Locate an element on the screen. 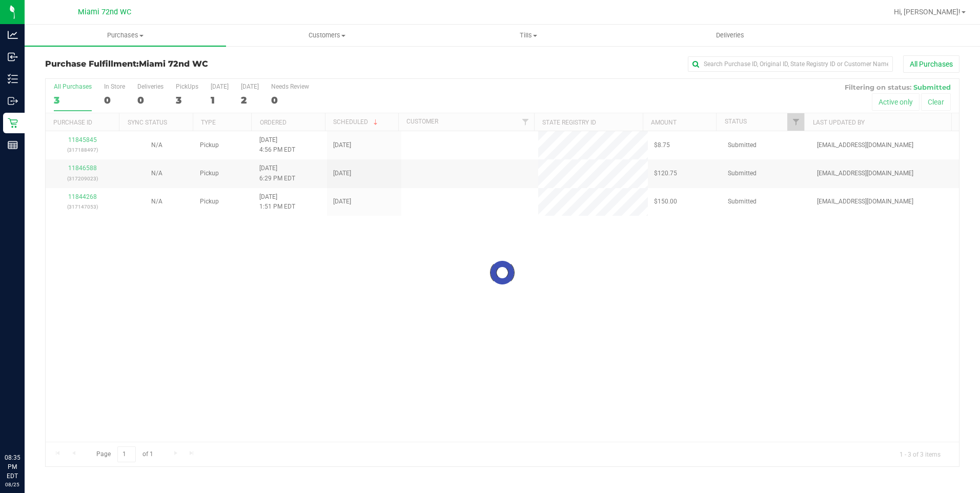  span: Customers is located at coordinates (327, 35).